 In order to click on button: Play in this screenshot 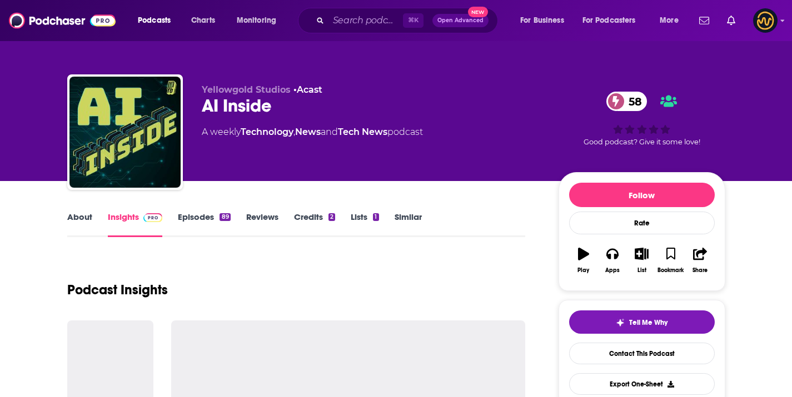, I will do `click(584, 261)`.